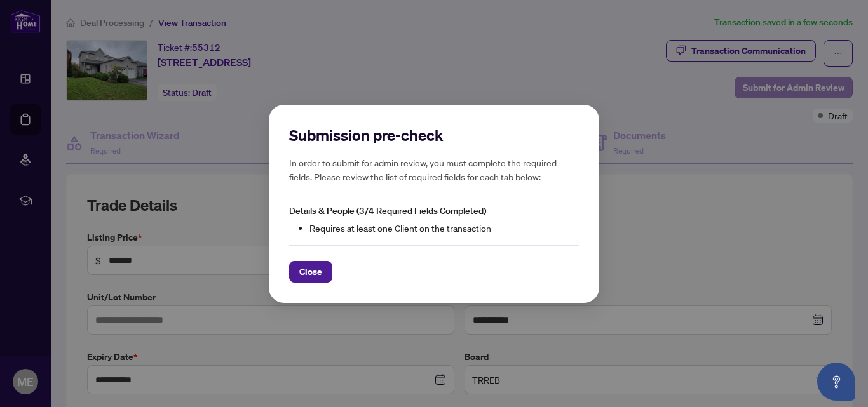 This screenshot has height=407, width=868. I want to click on h2: Submission pre-check, so click(434, 135).